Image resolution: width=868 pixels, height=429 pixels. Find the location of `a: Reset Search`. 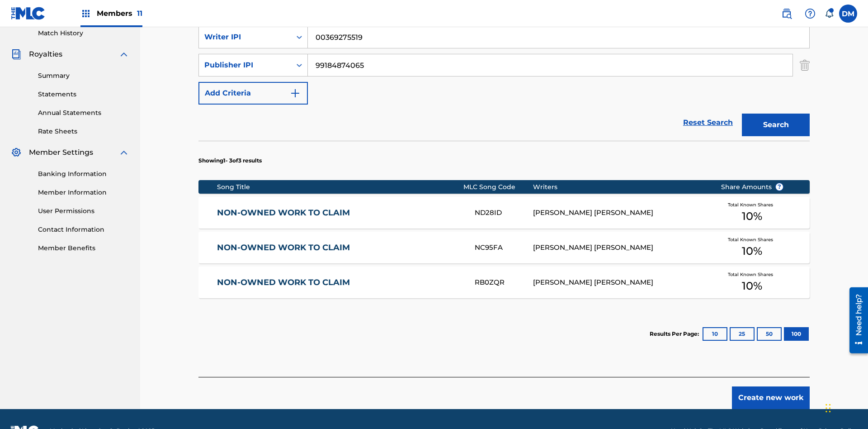

a: Reset Search is located at coordinates (708, 123).